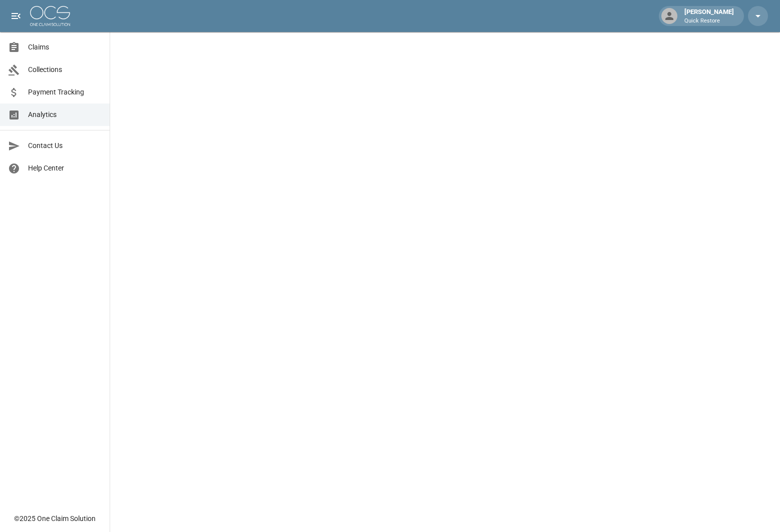  Describe the element at coordinates (65, 168) in the screenshot. I see `span: Help Center` at that location.